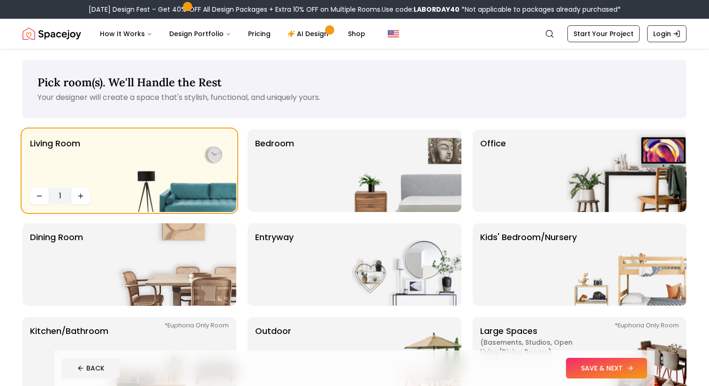  Describe the element at coordinates (200, 34) in the screenshot. I see `button: Design Portfolio` at that location.